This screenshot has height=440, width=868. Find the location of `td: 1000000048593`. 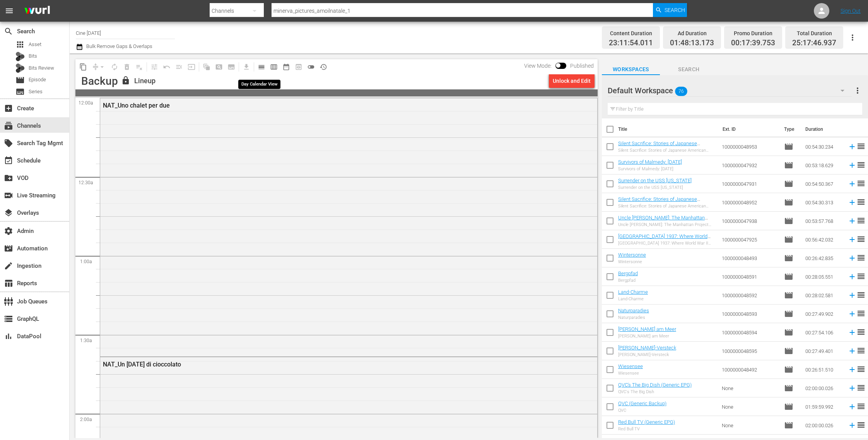

td: 1000000048593 is located at coordinates (750, 314).